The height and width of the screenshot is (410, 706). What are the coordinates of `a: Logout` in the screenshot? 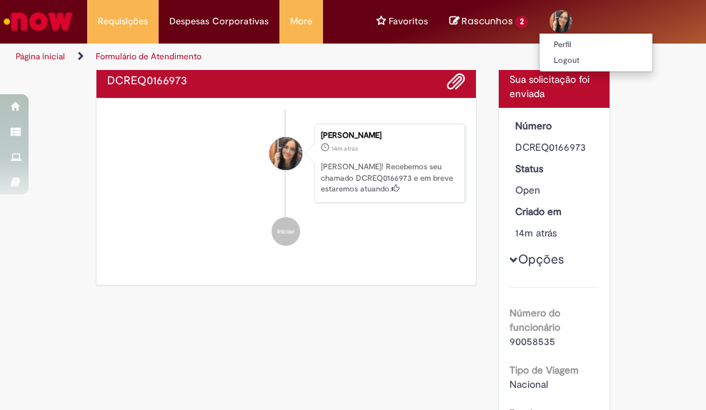 It's located at (596, 61).